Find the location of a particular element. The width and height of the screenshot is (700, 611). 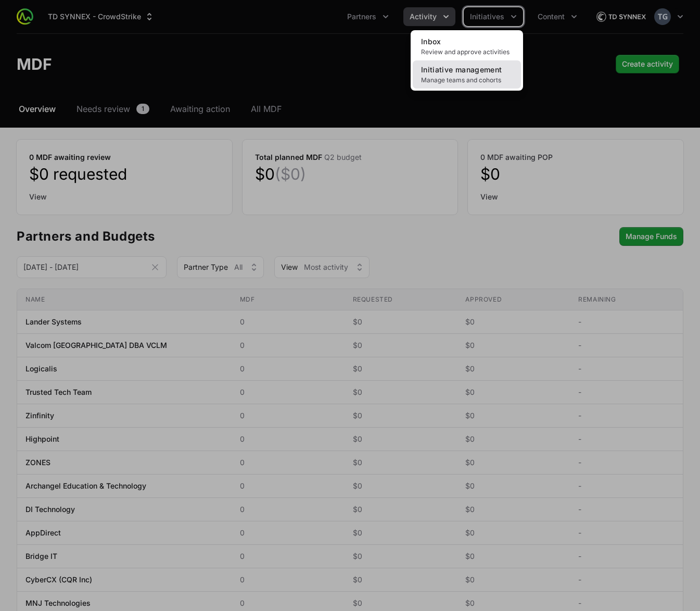

span: Manage teams and cohorts is located at coordinates (467, 80).